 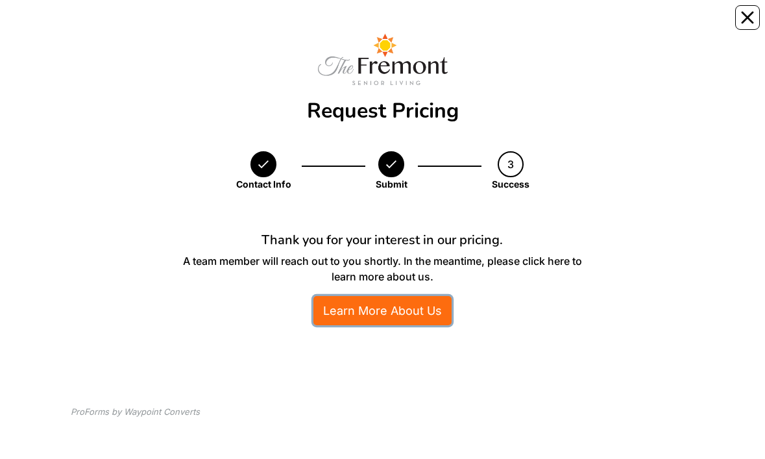 I want to click on div: 3, so click(x=511, y=164).